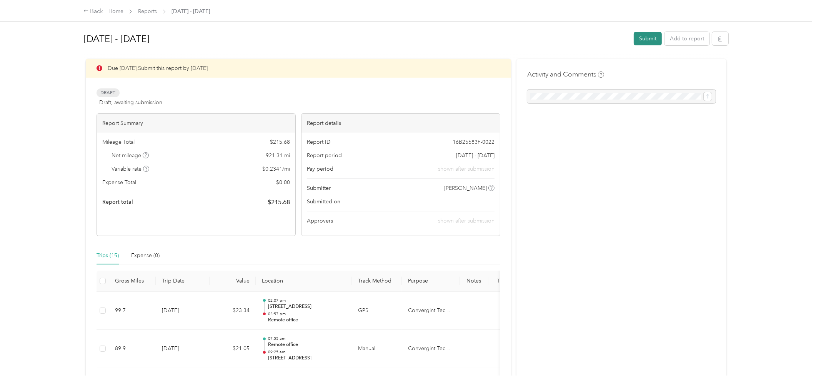 This screenshot has height=389, width=816. Describe the element at coordinates (565, 74) in the screenshot. I see `h4: Activity and Comments` at that location.